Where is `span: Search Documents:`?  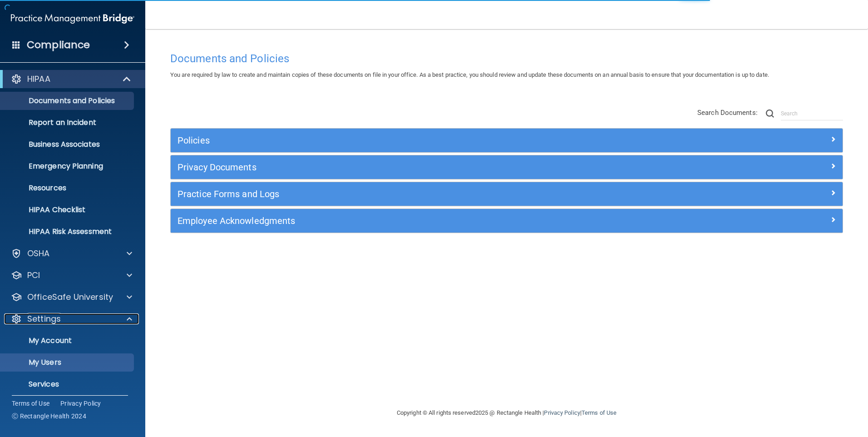
span: Search Documents: is located at coordinates (727, 112).